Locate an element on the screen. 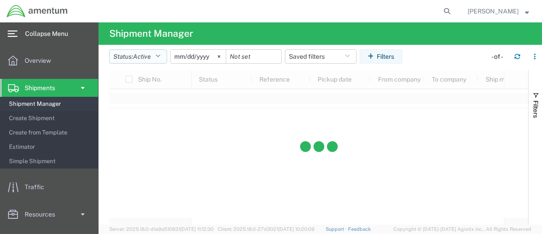  a: Traffic is located at coordinates (49, 187).